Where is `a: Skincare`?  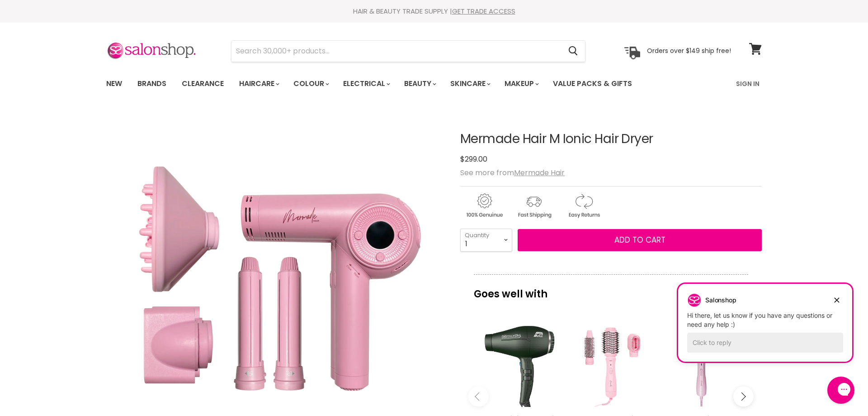
a: Skincare is located at coordinates (470, 84).